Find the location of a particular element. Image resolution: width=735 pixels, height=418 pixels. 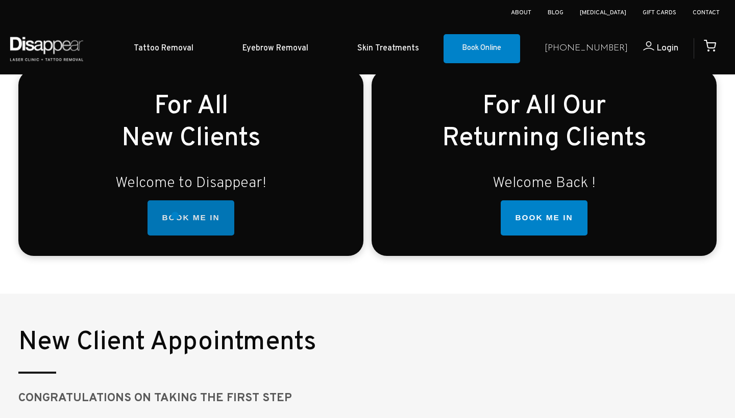

small: Welcome to Disappear! is located at coordinates (191, 183).